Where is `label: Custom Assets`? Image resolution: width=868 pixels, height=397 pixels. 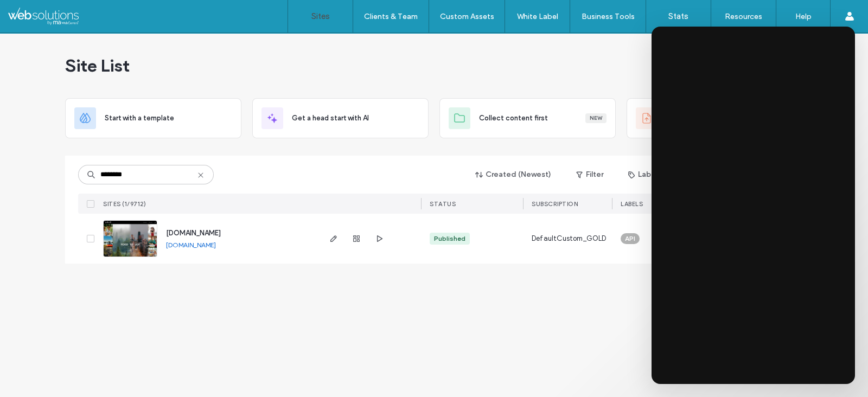 label: Custom Assets is located at coordinates (467, 17).